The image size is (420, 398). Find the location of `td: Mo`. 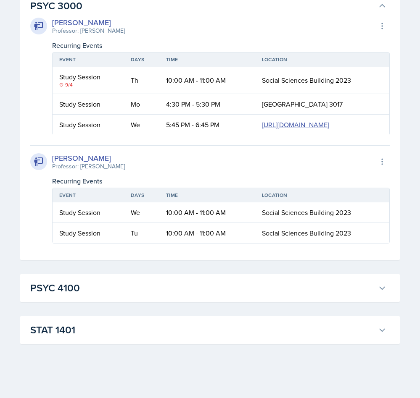

td: Mo is located at coordinates (142, 104).